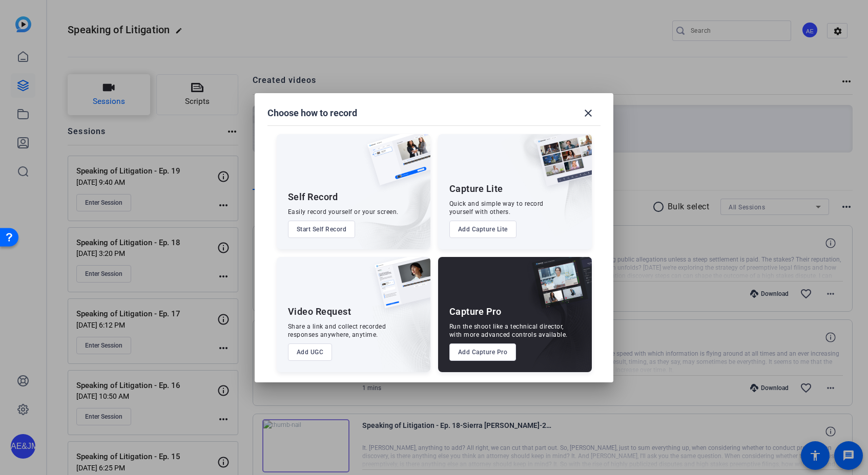  I want to click on div: Self Record, so click(313, 197).